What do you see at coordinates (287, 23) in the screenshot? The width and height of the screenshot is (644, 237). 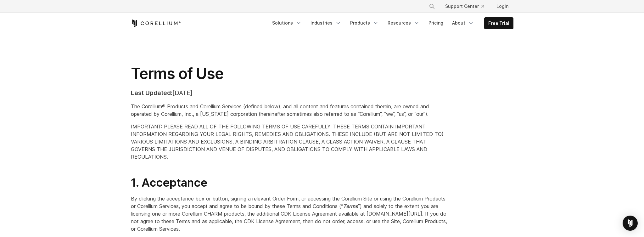 I see `a: Solutions` at bounding box center [287, 23].